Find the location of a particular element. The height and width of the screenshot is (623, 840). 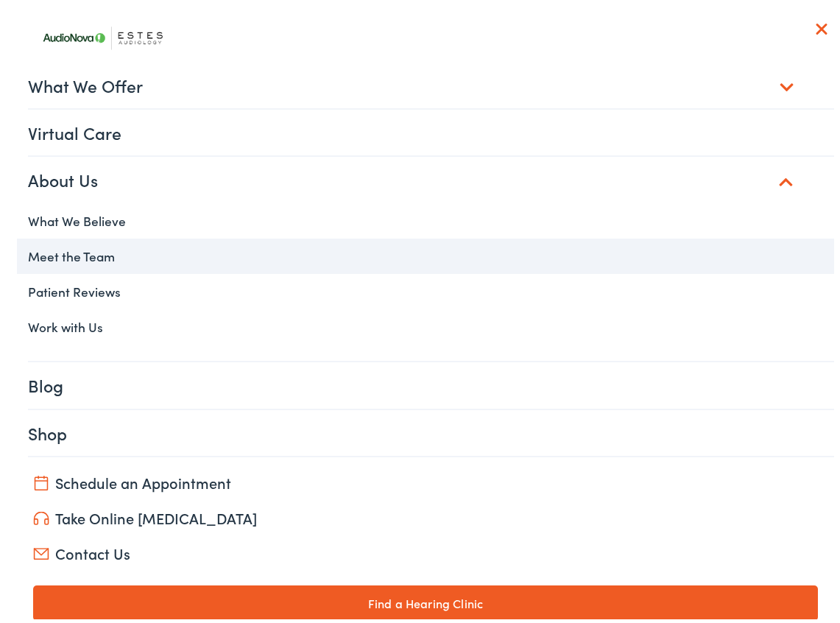

a: Virtual Care is located at coordinates (430, 129).